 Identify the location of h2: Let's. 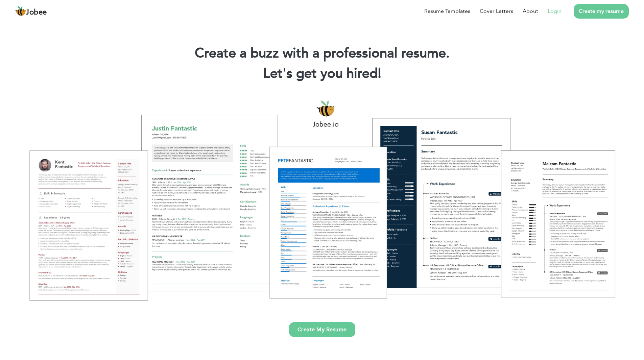
(322, 73).